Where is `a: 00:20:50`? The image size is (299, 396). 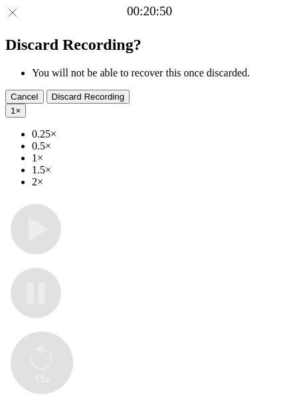 a: 00:20:50 is located at coordinates (150, 11).